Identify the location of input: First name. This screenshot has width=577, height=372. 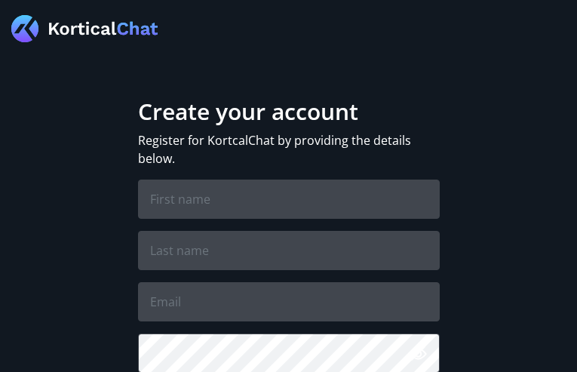
(289, 199).